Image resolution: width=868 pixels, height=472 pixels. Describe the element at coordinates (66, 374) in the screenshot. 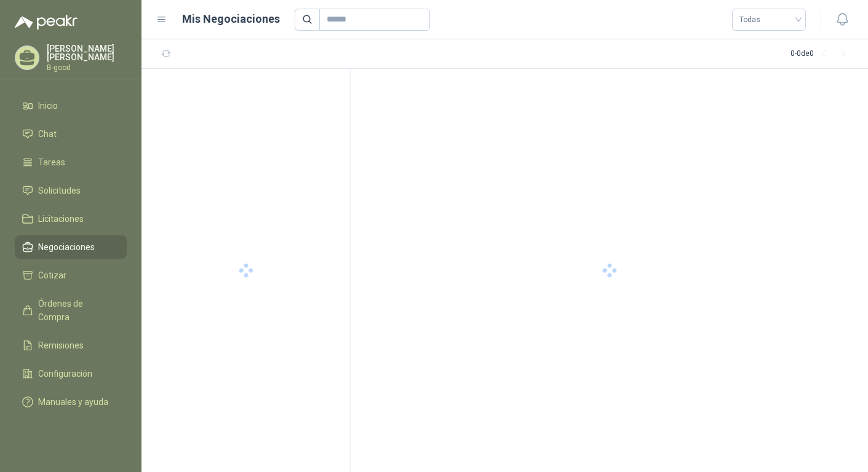

I see `span: Configuración` at that location.